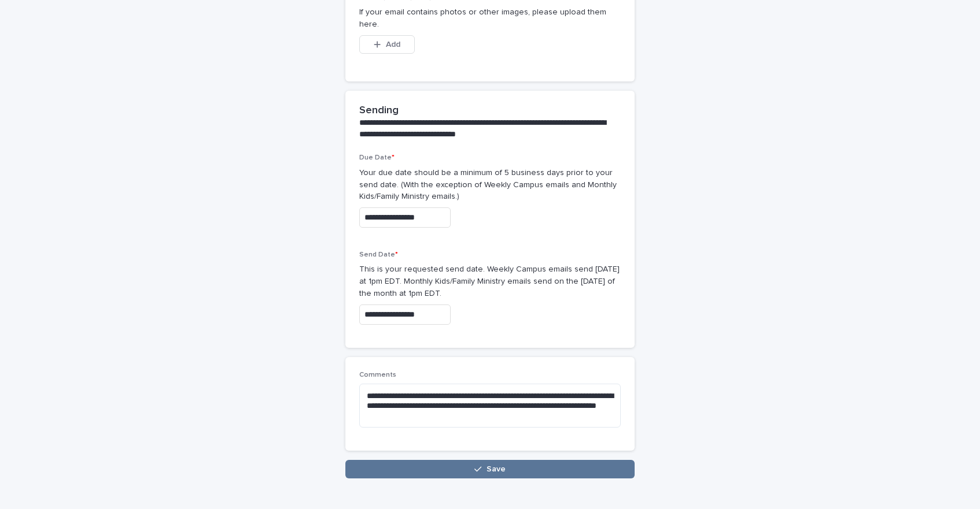 Image resolution: width=980 pixels, height=509 pixels. I want to click on p: If your email contains photos or other images, please upload them here., so click(490, 19).